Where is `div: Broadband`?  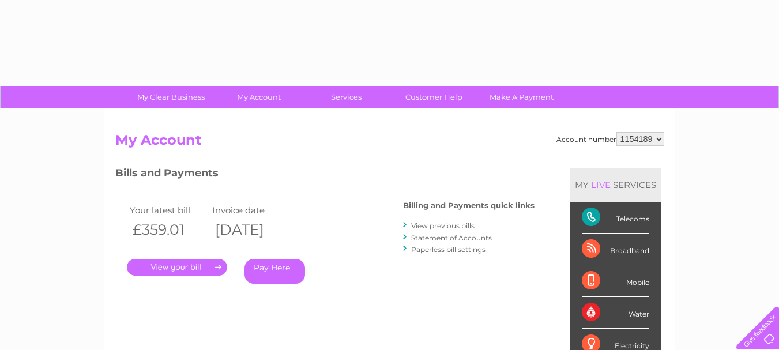 div: Broadband is located at coordinates (615, 249).